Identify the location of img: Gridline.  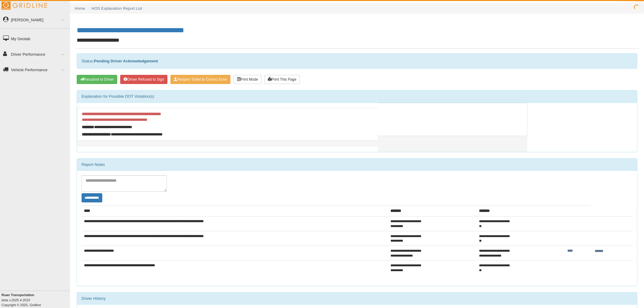
(25, 6).